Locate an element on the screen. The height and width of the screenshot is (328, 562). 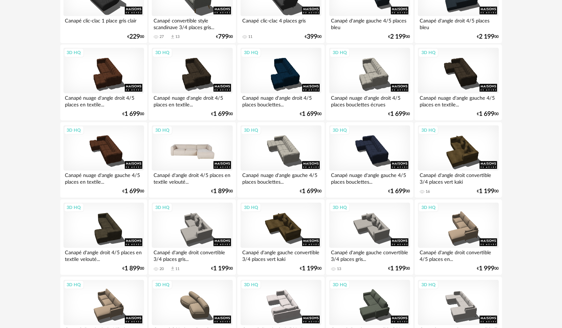
a: 3D HQ Canapé d'angle gauche convertible 3/4 places vert kaki €1 19900 is located at coordinates (281, 237).